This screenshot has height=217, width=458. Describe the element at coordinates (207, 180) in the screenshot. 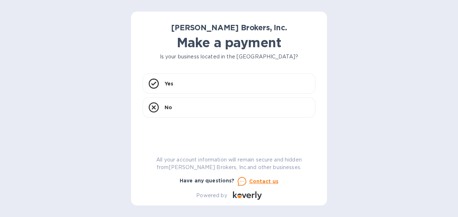

I see `b: Have any questions?` at that location.